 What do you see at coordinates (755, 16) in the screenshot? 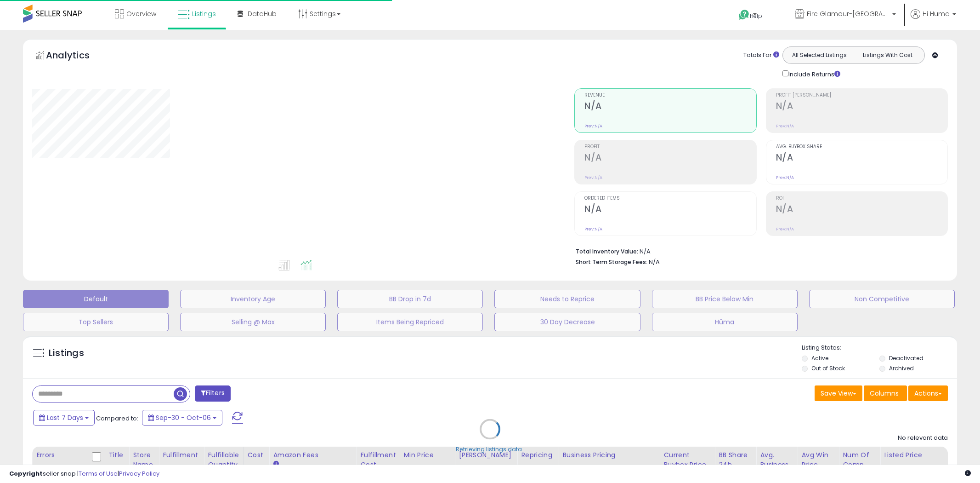
I see `a: Help` at bounding box center [755, 16].